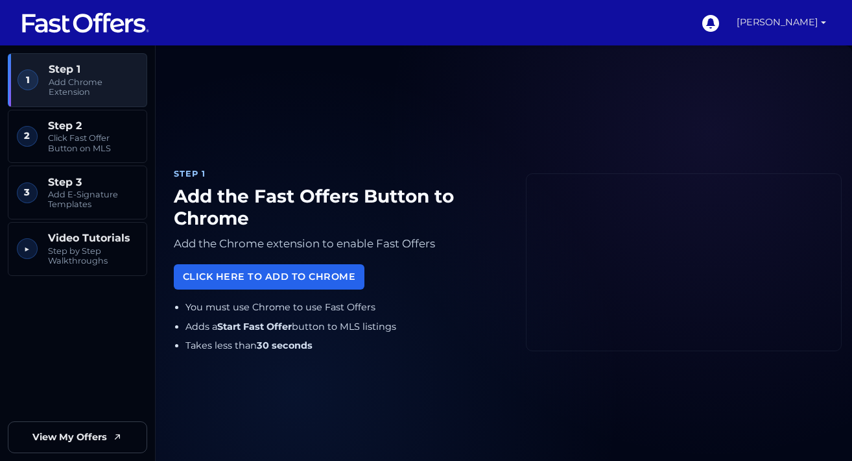 This screenshot has height=461, width=852. I want to click on span: 3, so click(27, 193).